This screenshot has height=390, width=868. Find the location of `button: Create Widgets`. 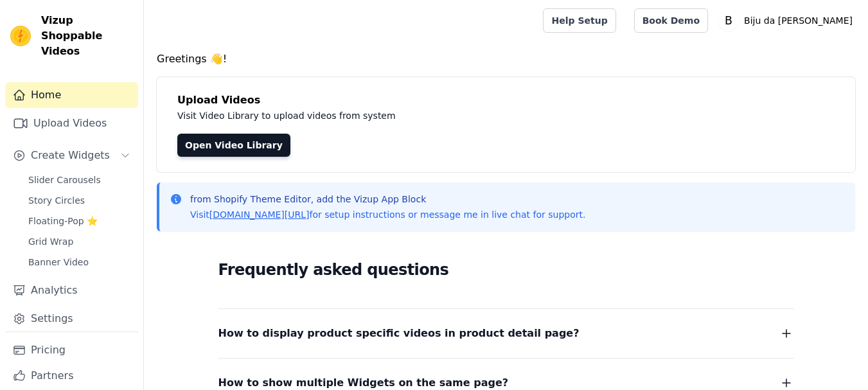

button: Create Widgets is located at coordinates (71, 155).